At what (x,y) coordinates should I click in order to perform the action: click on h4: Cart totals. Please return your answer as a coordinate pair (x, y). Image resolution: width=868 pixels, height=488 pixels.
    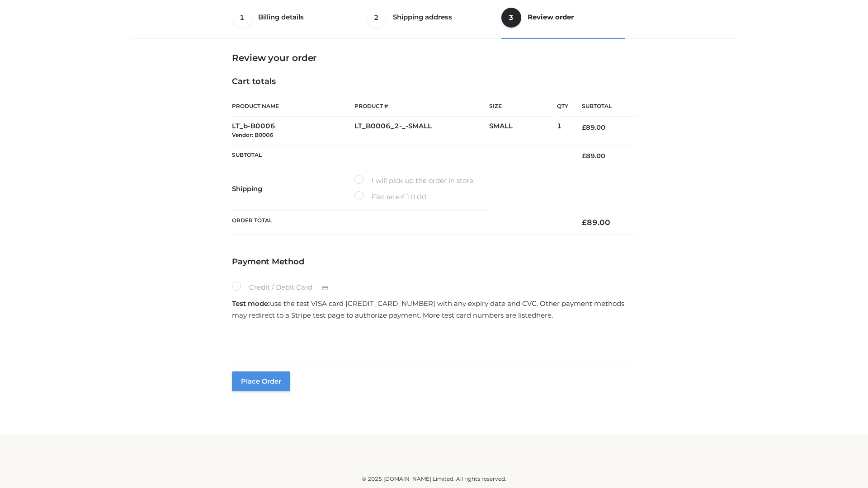
    Looking at the image, I should click on (434, 82).